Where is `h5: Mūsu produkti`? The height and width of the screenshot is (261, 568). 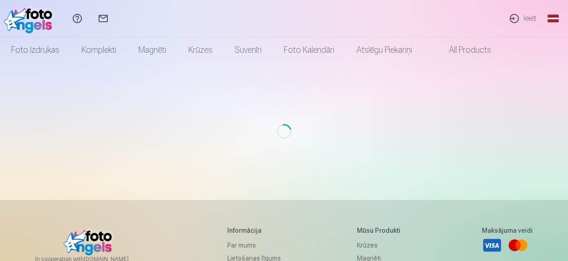
h5: Mūsu produkti is located at coordinates (381, 231).